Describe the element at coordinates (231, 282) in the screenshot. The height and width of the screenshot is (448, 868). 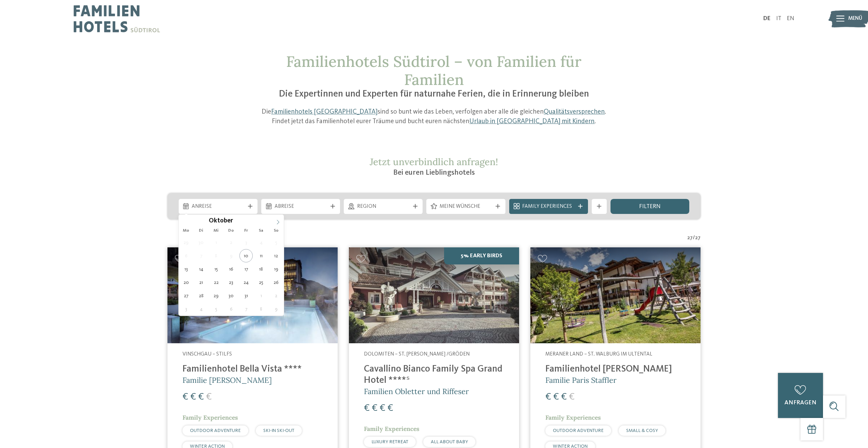
I see `span: Oktober 23, 2025` at that location.